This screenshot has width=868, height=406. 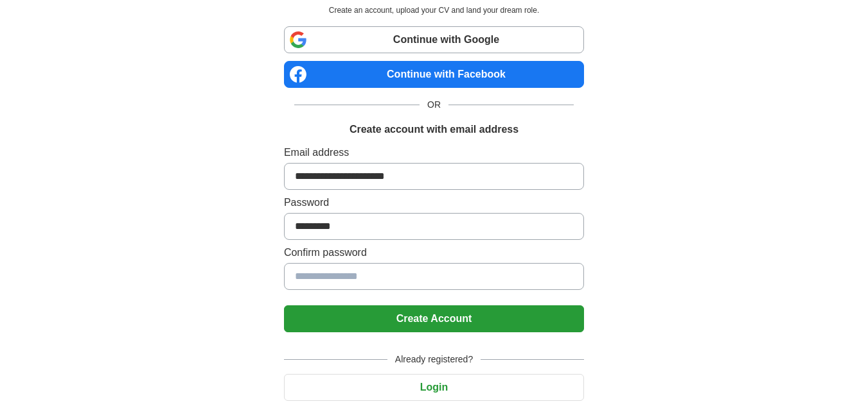 What do you see at coordinates (434, 40) in the screenshot?
I see `a: Continue with Google` at bounding box center [434, 40].